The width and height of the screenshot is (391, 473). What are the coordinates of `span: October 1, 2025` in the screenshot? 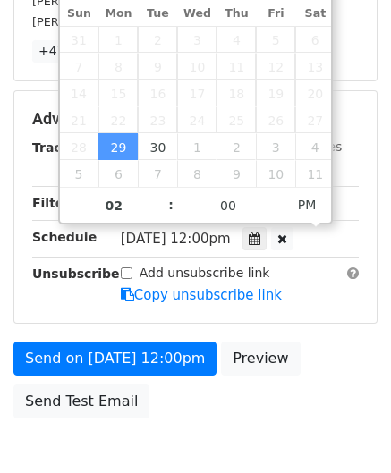 It's located at (197, 147).